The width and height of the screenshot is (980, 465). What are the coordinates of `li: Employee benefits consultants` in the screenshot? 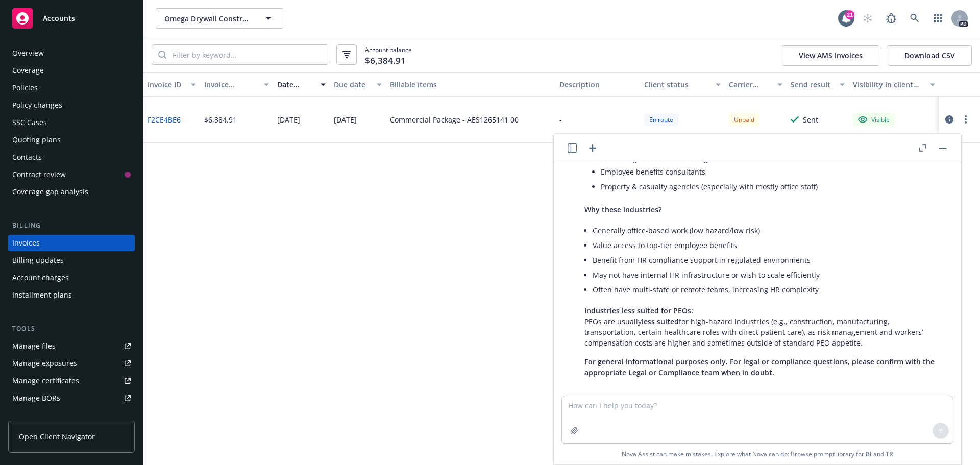 It's located at (770, 171).